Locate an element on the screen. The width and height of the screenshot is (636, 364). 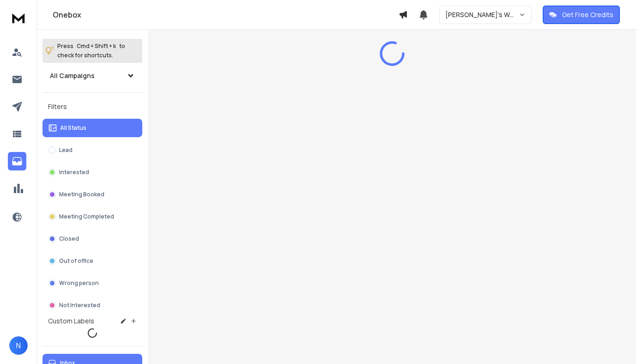
img: logo is located at coordinates (18, 18).